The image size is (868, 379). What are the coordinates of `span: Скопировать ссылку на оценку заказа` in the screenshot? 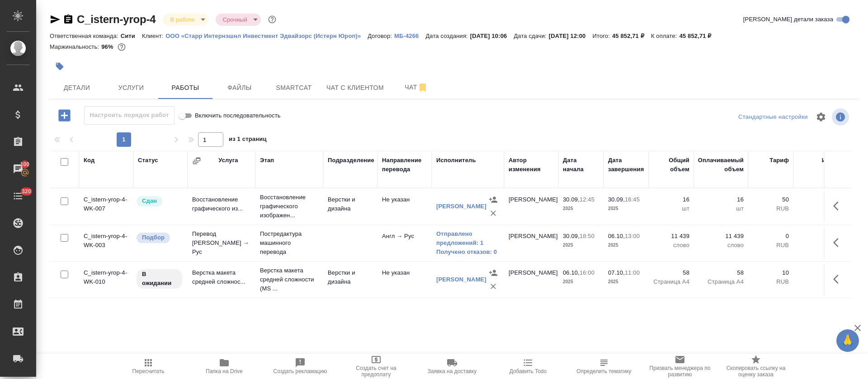 It's located at (756, 372).